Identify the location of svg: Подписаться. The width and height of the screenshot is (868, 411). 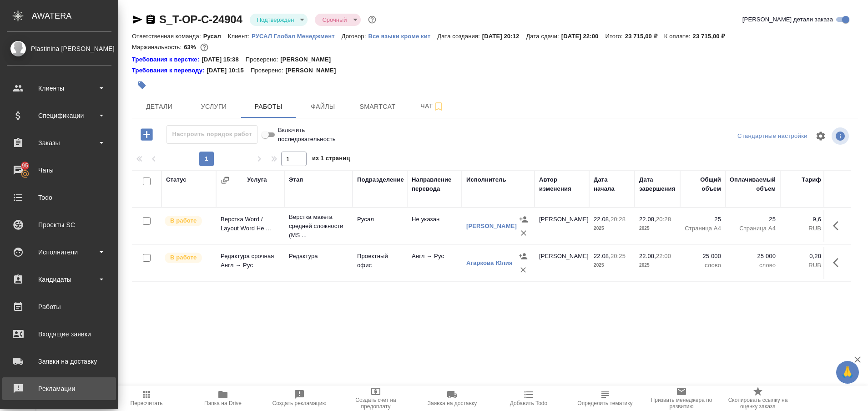
(438, 107).